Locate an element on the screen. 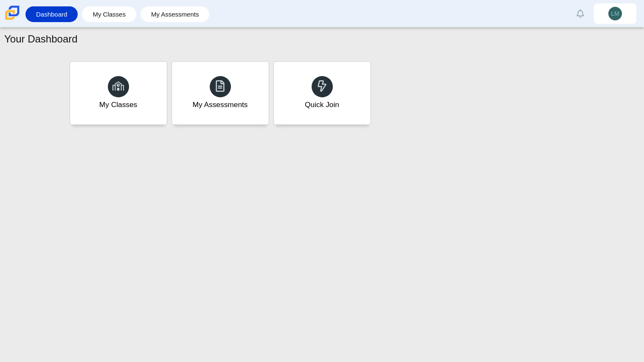 Image resolution: width=644 pixels, height=362 pixels. a: LM is located at coordinates (615, 14).